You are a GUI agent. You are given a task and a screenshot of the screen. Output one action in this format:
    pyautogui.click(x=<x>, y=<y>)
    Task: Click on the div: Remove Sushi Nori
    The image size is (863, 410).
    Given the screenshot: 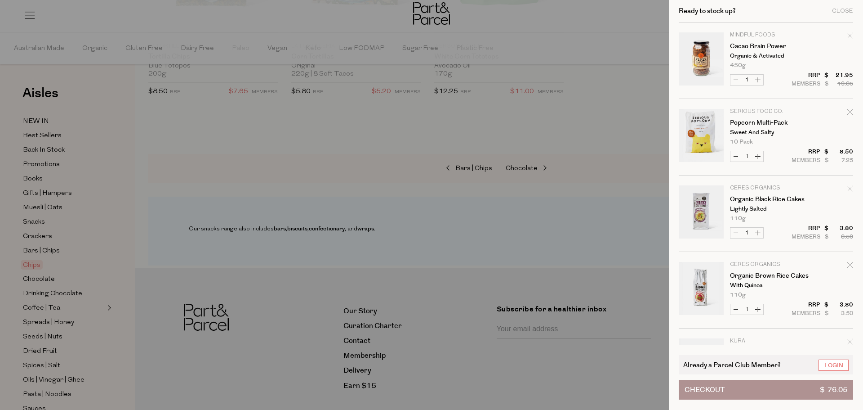 What is the action you would take?
    pyautogui.click(x=850, y=343)
    